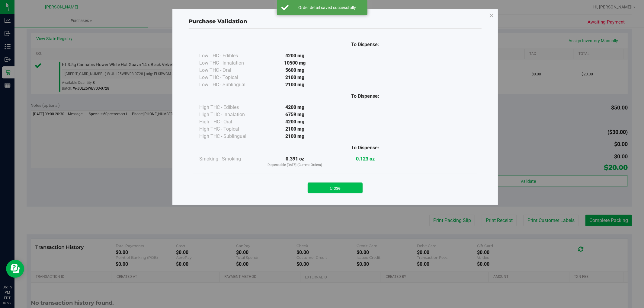  Describe the element at coordinates (230, 129) in the screenshot. I see `div: High THC - Topical` at that location.